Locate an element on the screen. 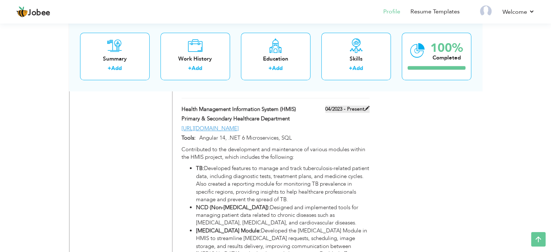 The image size is (551, 252). div: Work History is located at coordinates (195, 59).